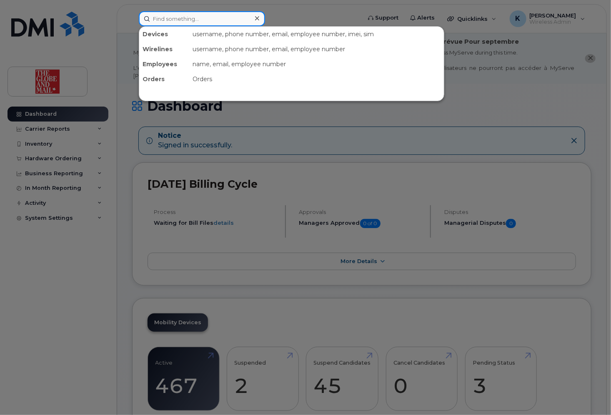 Image resolution: width=611 pixels, height=415 pixels. I want to click on div: username, phone number, email, employee number, imei, sim, so click(316, 34).